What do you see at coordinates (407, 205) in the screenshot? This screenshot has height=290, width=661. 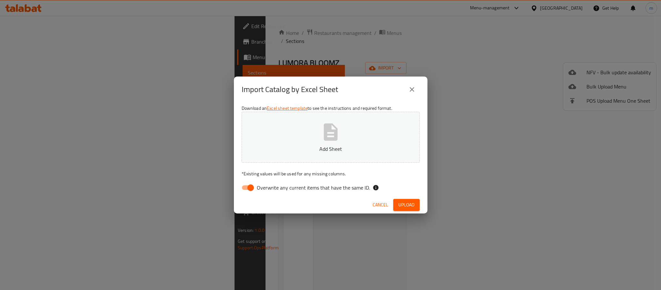 I see `span: Upload` at bounding box center [407, 205].